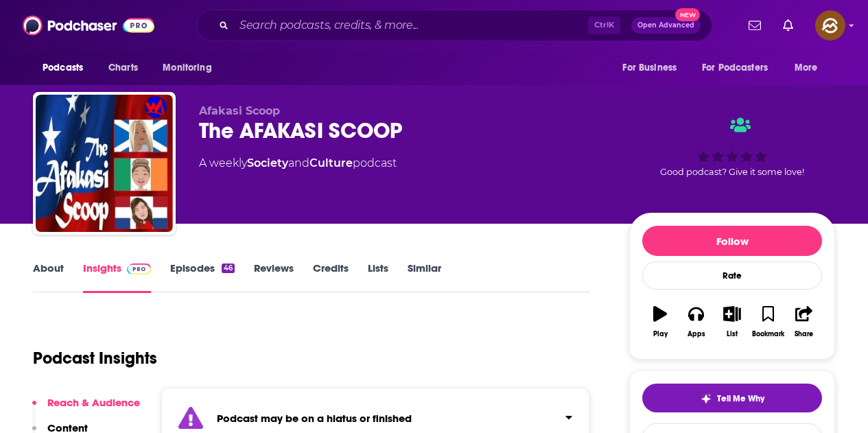 Image resolution: width=868 pixels, height=433 pixels. I want to click on div: A weekly podcast, so click(298, 164).